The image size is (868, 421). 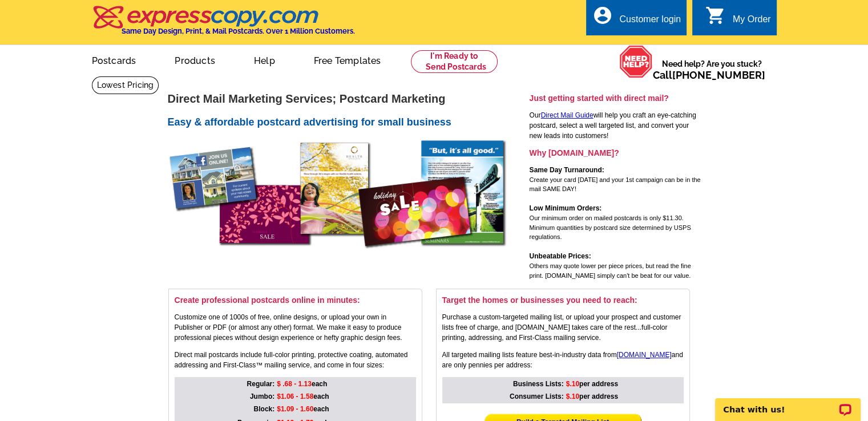 What do you see at coordinates (636, 19) in the screenshot?
I see `a: account_circle Customer login` at bounding box center [636, 19].